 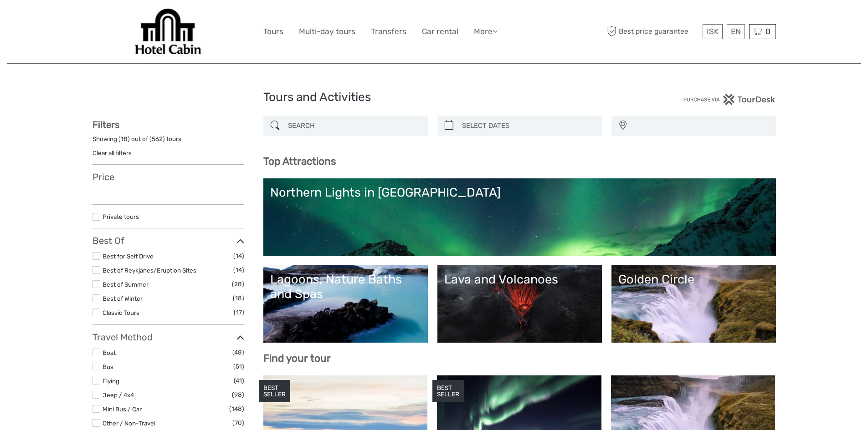 I want to click on input: SEARCH, so click(x=354, y=125).